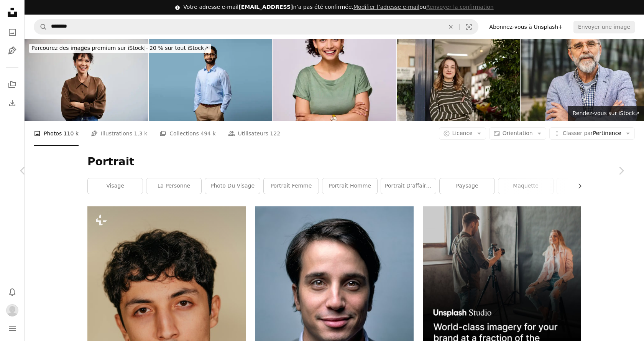 The height and width of the screenshot is (341, 644). I want to click on a: Historique de téléchargement, so click(12, 103).